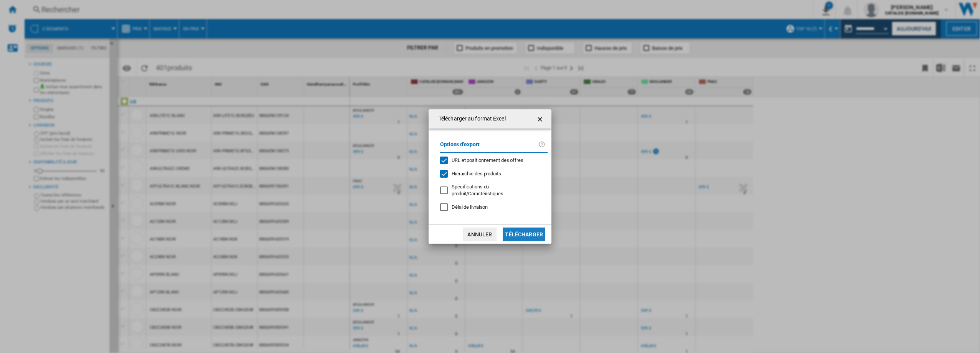 The image size is (980, 353). I want to click on span: Hiérarchie des produits, so click(476, 173).